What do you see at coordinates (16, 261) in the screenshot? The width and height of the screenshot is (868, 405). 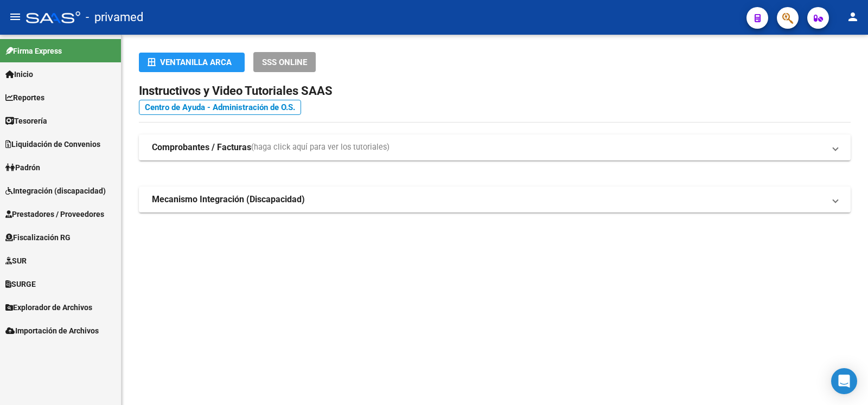 I see `span: SUR` at bounding box center [16, 261].